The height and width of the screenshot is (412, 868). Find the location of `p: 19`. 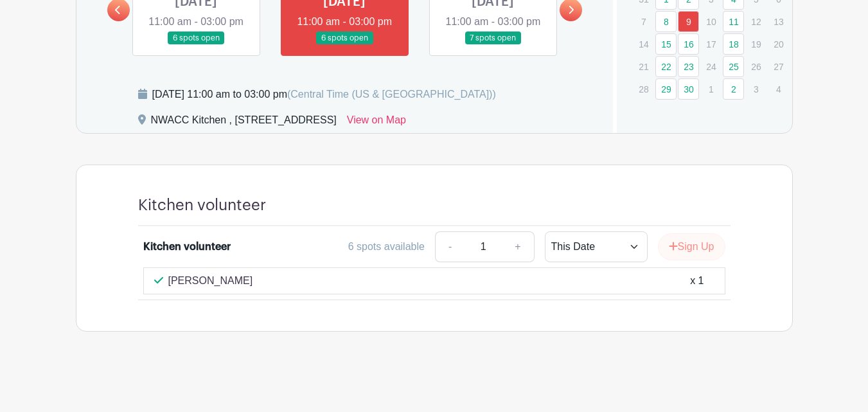

p: 19 is located at coordinates (756, 44).